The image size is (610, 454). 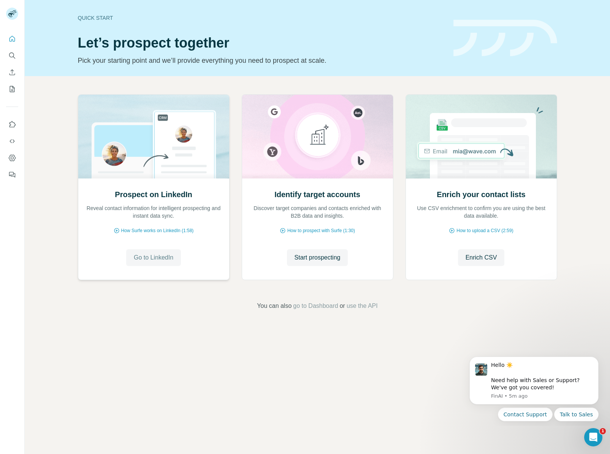 What do you see at coordinates (362, 306) in the screenshot?
I see `span: use the API` at bounding box center [362, 306].